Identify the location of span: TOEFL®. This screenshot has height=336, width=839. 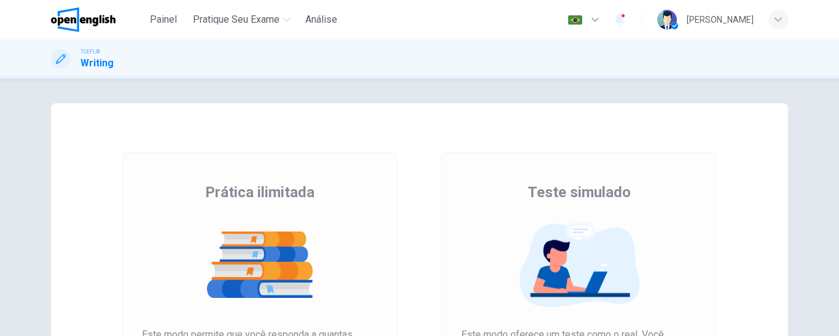
(90, 52).